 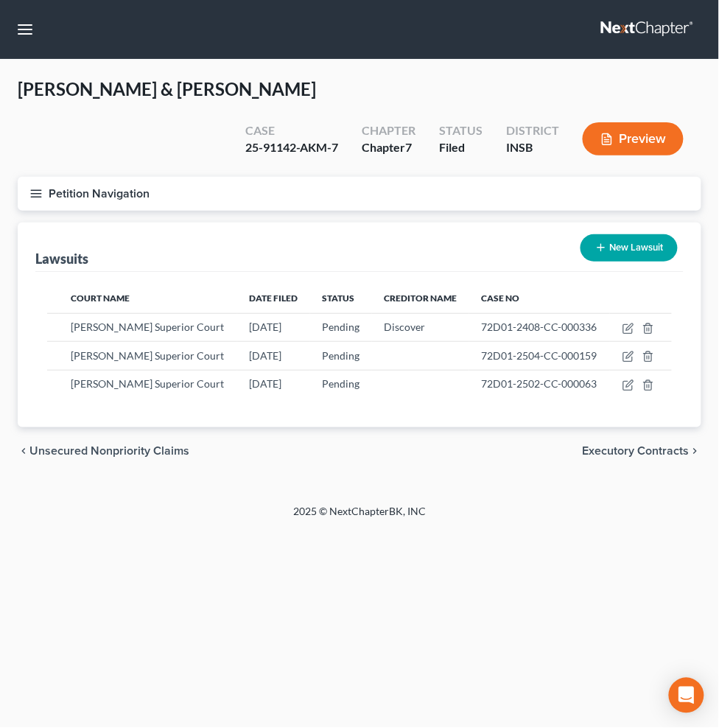 What do you see at coordinates (104, 451) in the screenshot?
I see `button: chevron_left Unsecured Nonpriority Claims` at bounding box center [104, 451].